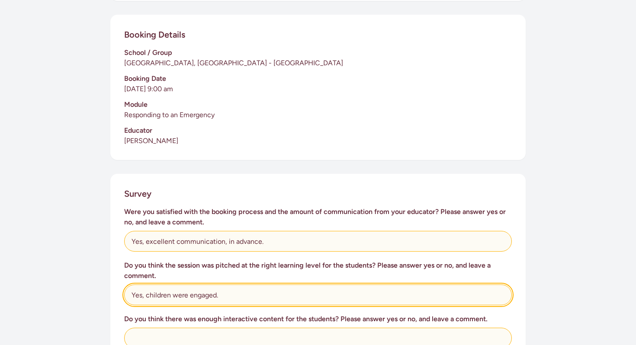 The width and height of the screenshot is (636, 345). I want to click on h3: Do you think the session was pitched at the right learning level for the students? Please answer ..., so click(318, 271).